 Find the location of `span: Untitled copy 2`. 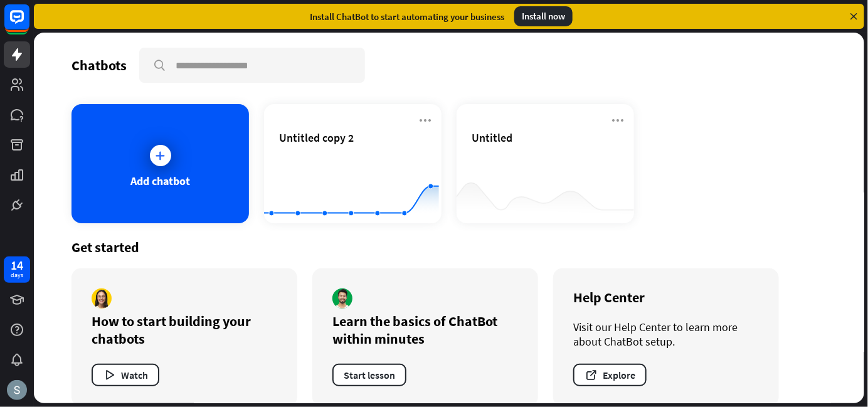

span: Untitled copy 2 is located at coordinates (316, 137).